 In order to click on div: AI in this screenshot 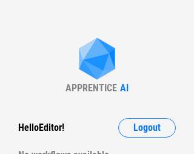, I will do `click(125, 87)`.